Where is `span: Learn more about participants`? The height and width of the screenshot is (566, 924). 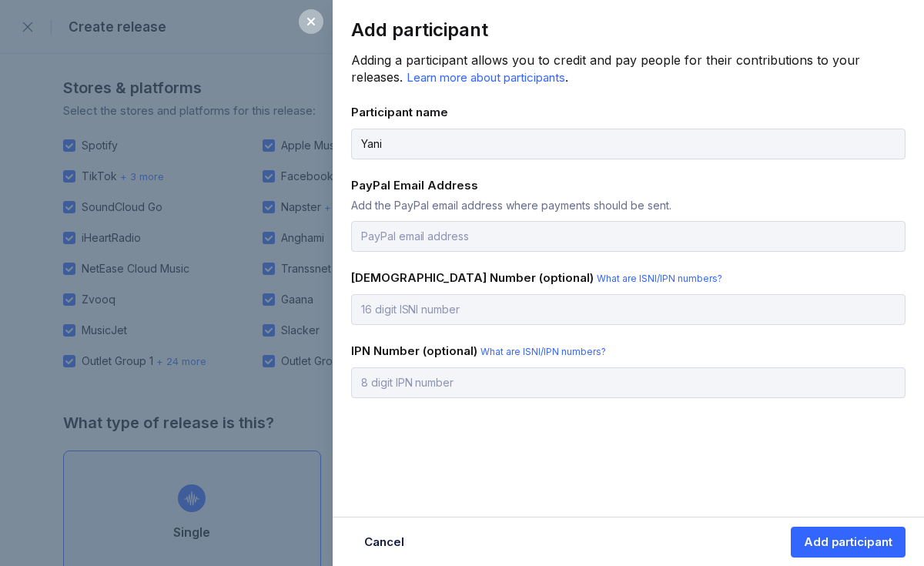 span: Learn more about participants is located at coordinates (486, 77).